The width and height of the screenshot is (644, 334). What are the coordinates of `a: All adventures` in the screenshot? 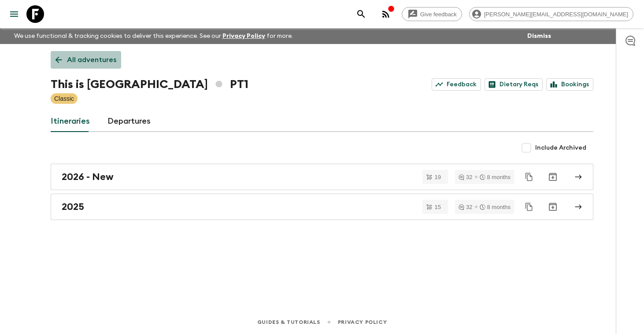 It's located at (86, 60).